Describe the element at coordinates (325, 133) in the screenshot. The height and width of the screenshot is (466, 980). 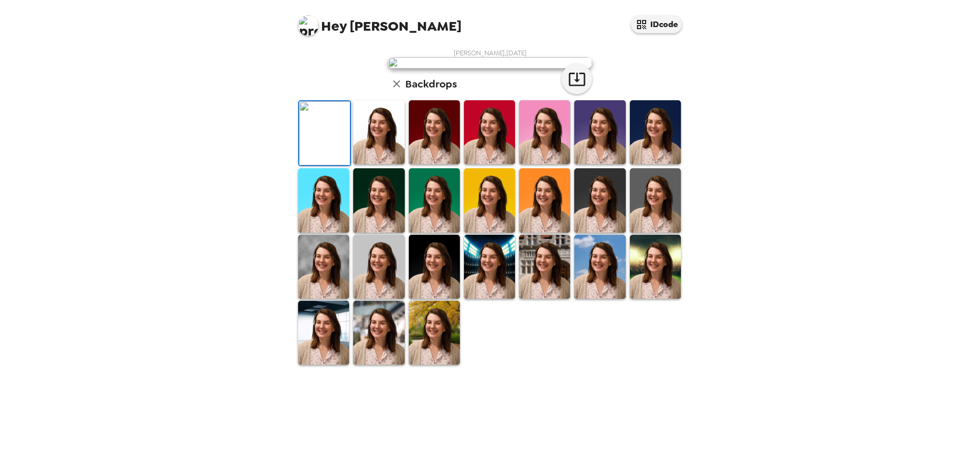
I see `img: Original` at that location.